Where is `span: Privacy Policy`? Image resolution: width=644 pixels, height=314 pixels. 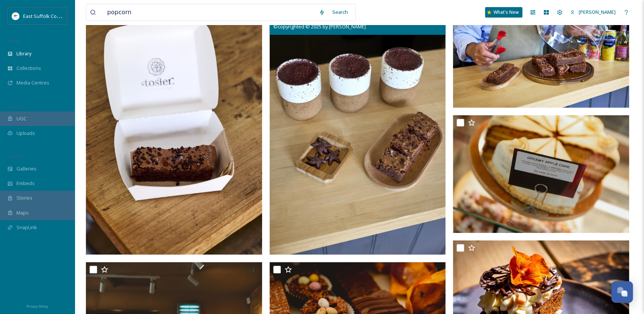 span: Privacy Policy is located at coordinates (38, 306).